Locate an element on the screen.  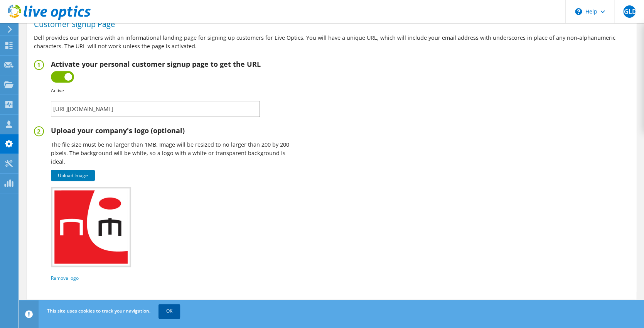
p: The file size must be no larger than 1MB. Image will be resized to no larger than 200 by 200 pixe... is located at coordinates (171, 153).